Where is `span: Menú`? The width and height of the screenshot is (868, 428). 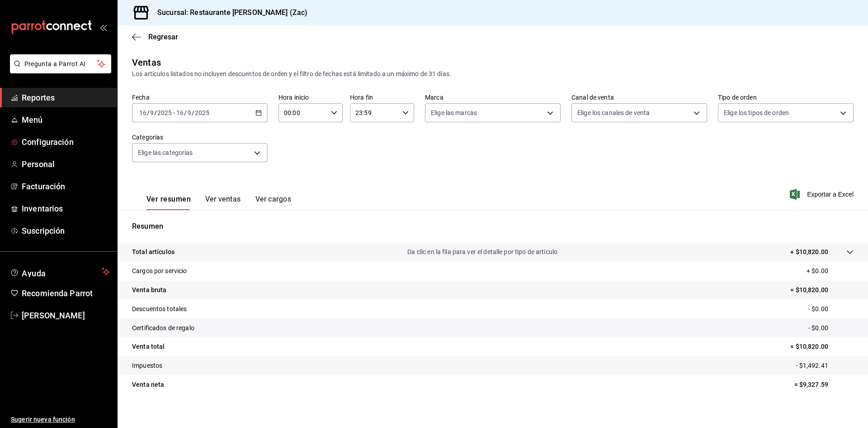
span: Menú is located at coordinates (66, 120).